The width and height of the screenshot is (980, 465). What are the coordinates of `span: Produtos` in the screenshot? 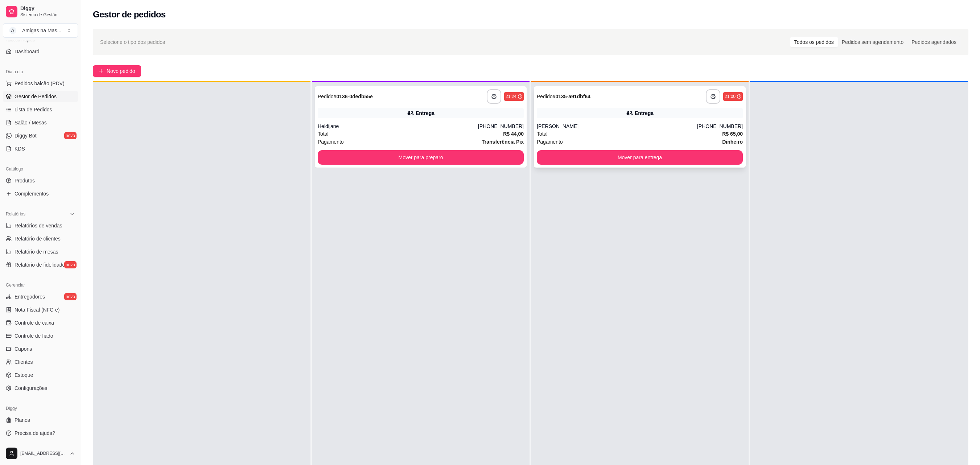 It's located at (25, 181).